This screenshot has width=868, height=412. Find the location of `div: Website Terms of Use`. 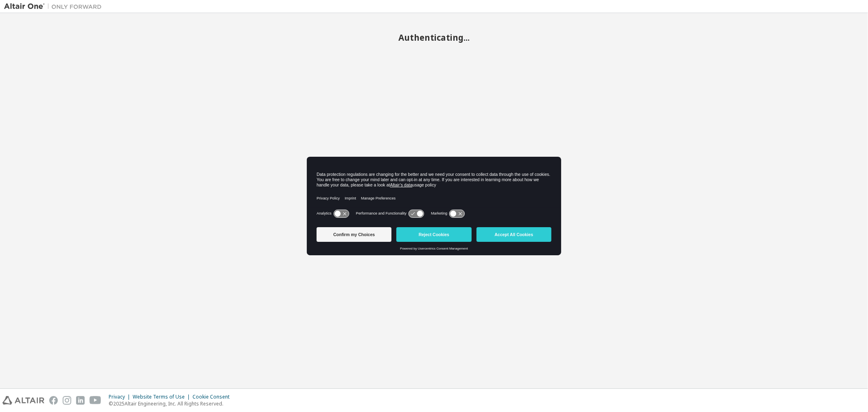

div: Website Terms of Use is located at coordinates (162, 396).